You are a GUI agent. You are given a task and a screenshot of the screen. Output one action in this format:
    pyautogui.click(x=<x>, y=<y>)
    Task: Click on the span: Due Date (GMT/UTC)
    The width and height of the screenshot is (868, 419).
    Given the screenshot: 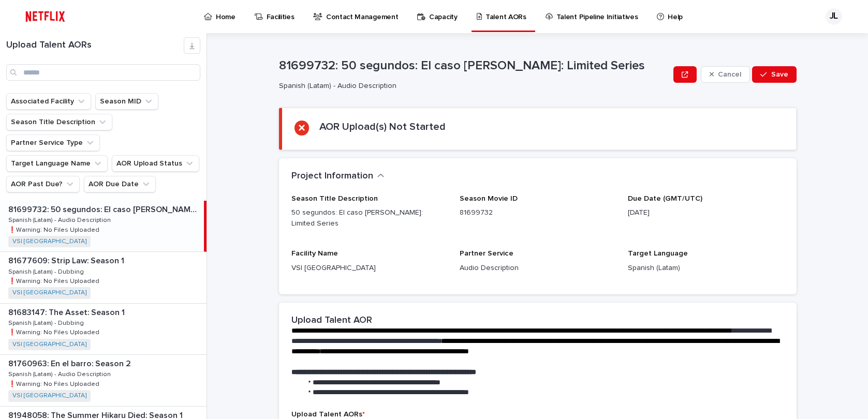 What is the action you would take?
    pyautogui.click(x=665, y=198)
    